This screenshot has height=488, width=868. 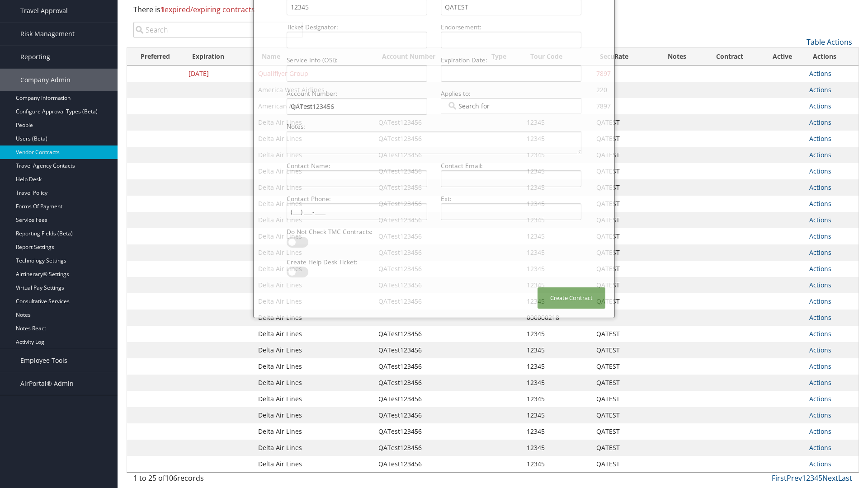 What do you see at coordinates (829, 42) in the screenshot?
I see `a: Table Actions` at bounding box center [829, 42].